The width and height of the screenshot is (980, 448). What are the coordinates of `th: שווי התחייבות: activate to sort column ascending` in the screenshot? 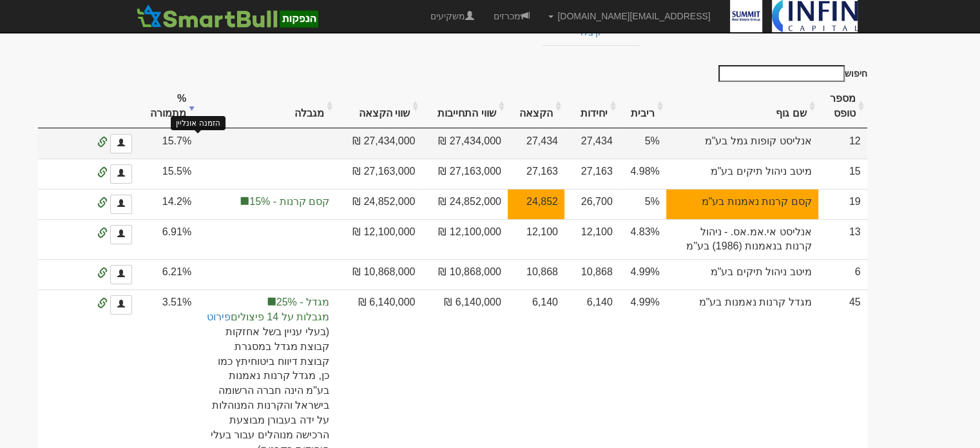 It's located at (464, 106).